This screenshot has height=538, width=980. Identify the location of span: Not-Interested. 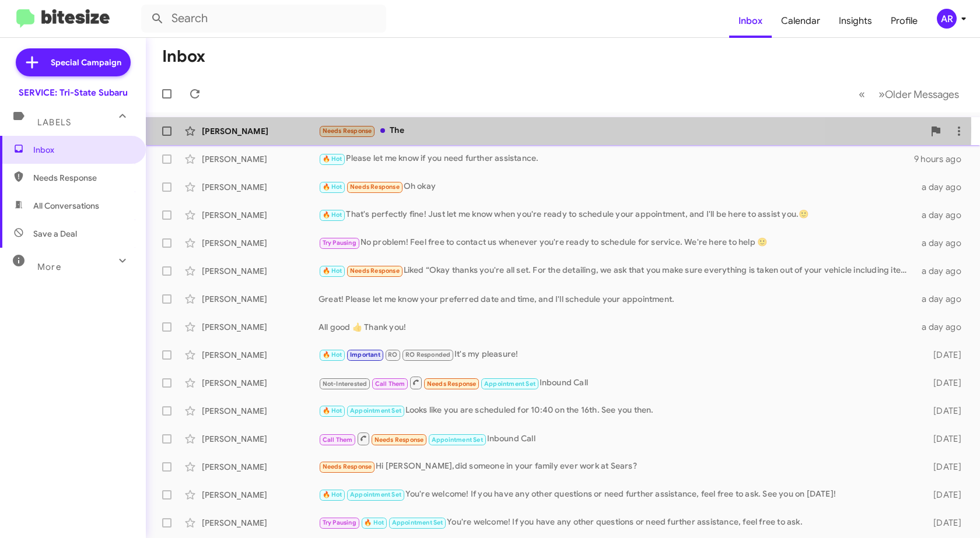
(345, 384).